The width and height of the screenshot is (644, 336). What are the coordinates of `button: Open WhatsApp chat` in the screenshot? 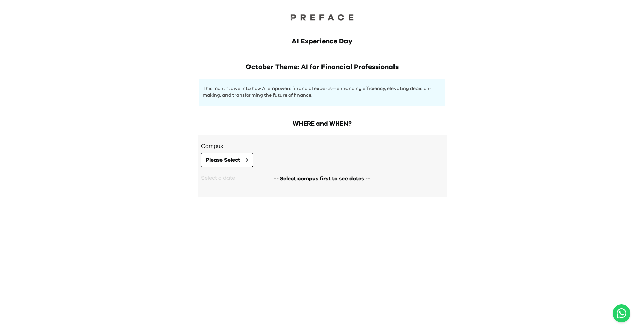 It's located at (621, 314).